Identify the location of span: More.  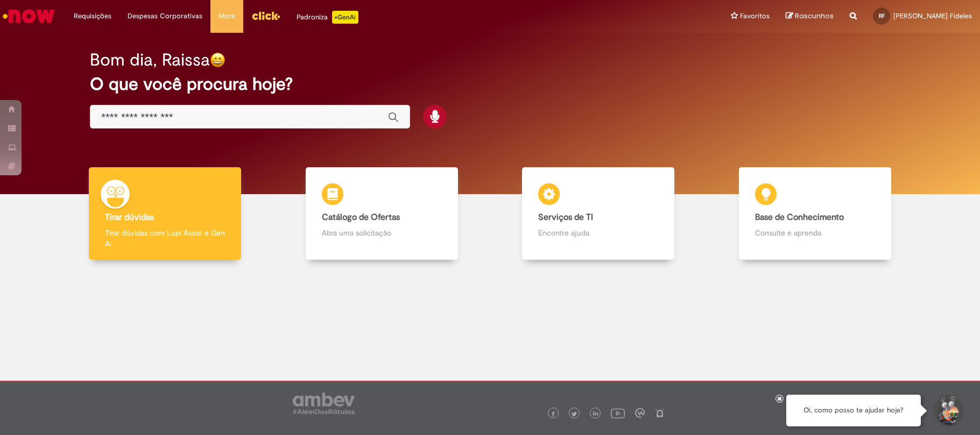
(226, 16).